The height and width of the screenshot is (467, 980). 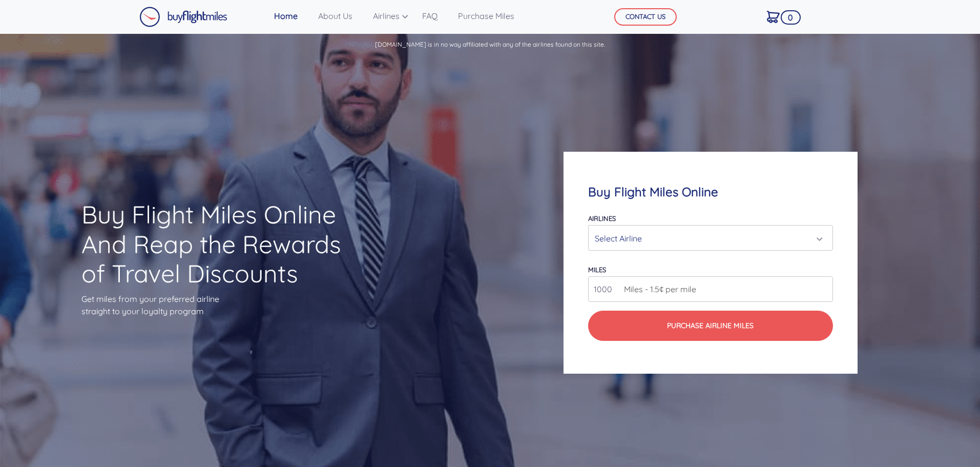 What do you see at coordinates (710, 325) in the screenshot?
I see `button: Purchase Airline Miles` at bounding box center [710, 325].